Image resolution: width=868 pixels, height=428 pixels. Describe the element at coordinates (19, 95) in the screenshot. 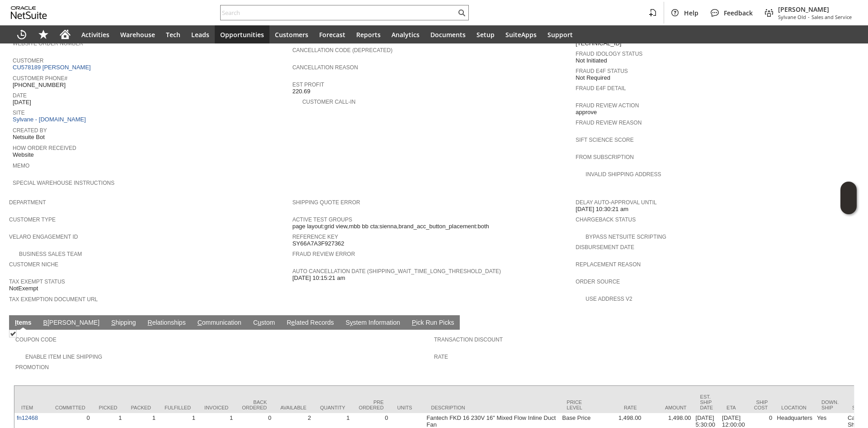

I see `a: Date` at that location.